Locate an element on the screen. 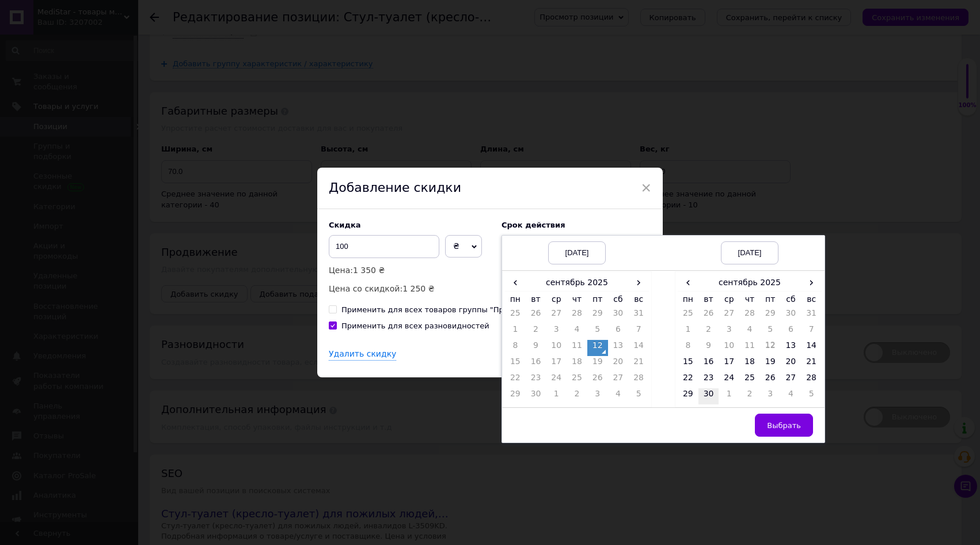  td: 15 is located at coordinates (688, 364).